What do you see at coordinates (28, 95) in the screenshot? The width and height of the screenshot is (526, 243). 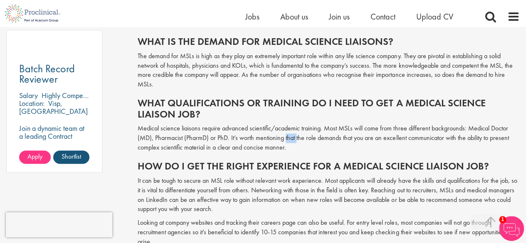 I see `span: Salary` at bounding box center [28, 95].